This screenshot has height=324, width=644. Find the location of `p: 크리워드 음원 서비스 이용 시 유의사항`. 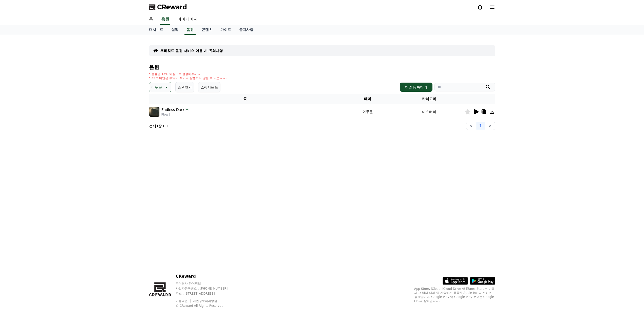

p: 크리워드 음원 서비스 이용 시 유의사항 is located at coordinates (192, 50).